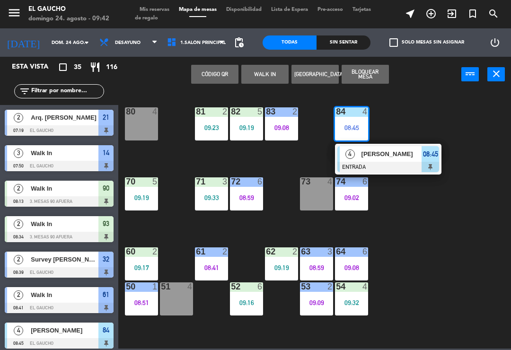 This screenshot has height=350, width=511. Describe the element at coordinates (126, 287) in the screenshot. I see `div: 50` at that location.